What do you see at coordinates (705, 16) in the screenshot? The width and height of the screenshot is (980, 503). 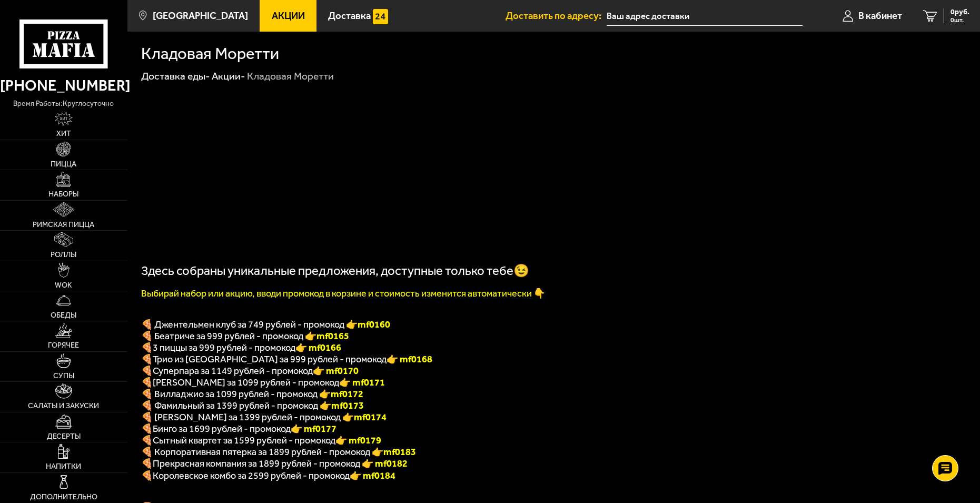 I see `span: Школьная улица, 60` at bounding box center [705, 16].